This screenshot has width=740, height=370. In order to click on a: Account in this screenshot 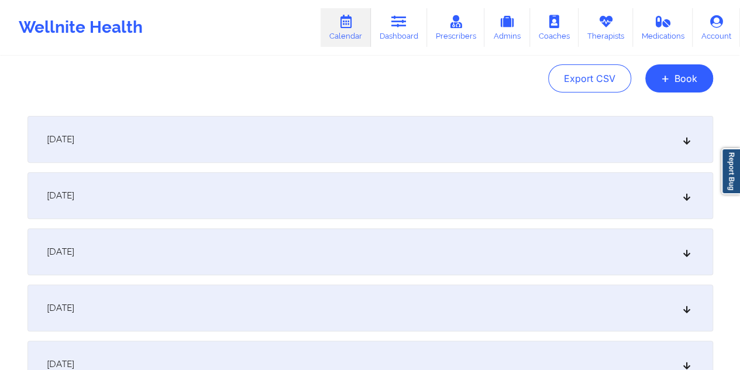, I will do `click(716, 28)`.